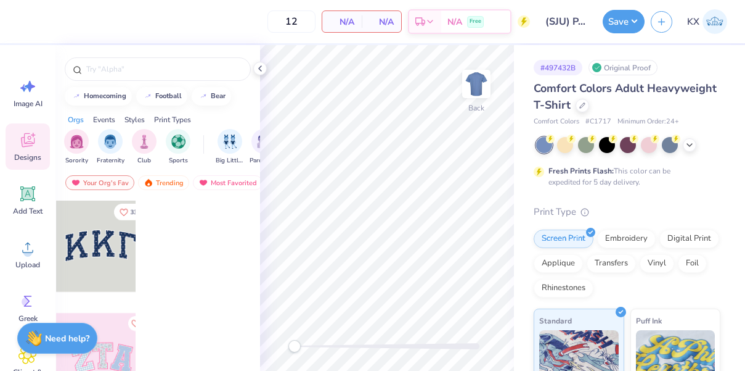 The width and height of the screenshot is (745, 371). Describe the element at coordinates (110, 141) in the screenshot. I see `img: Fraternity Image` at that location.